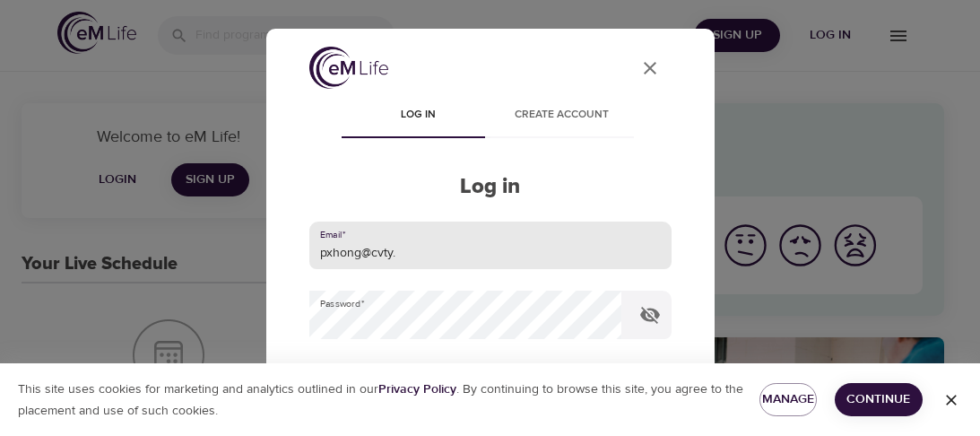 Image resolution: width=980 pixels, height=436 pixels. Describe the element at coordinates (489, 377) in the screenshot. I see `button: Forgot password` at that location.